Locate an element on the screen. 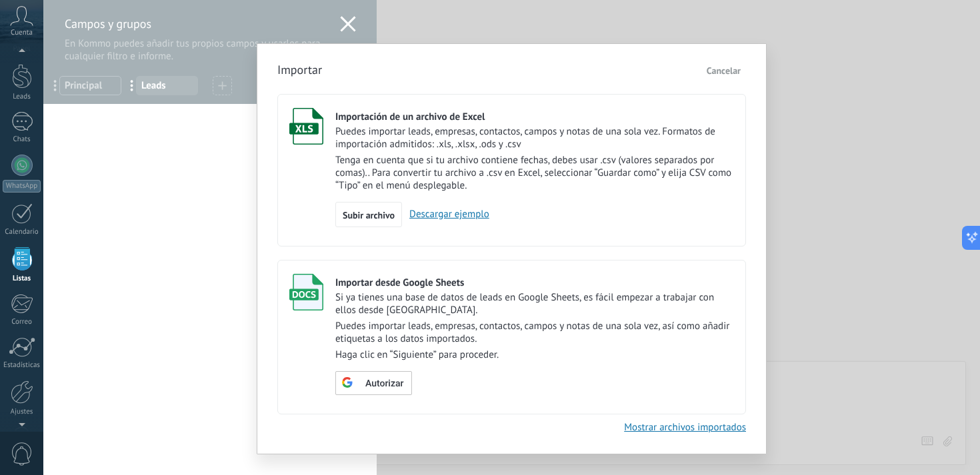 The height and width of the screenshot is (475, 980). h3: Importar is located at coordinates (299, 71).